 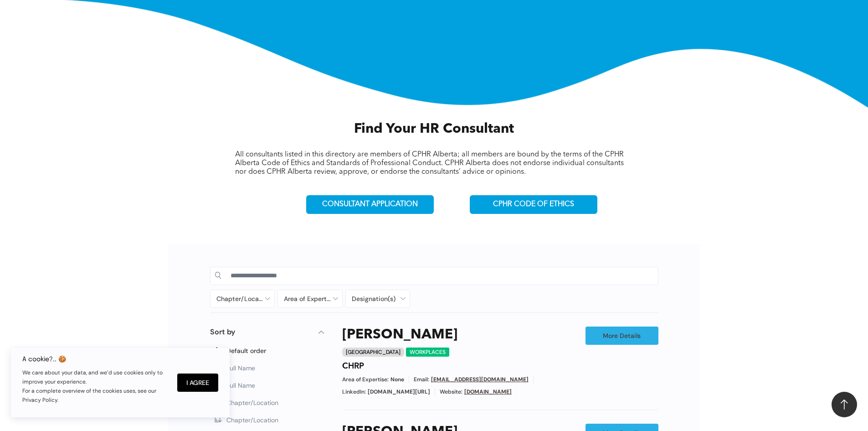 What do you see at coordinates (370, 204) in the screenshot?
I see `a: CONSULTANT APPLICATION` at bounding box center [370, 204].